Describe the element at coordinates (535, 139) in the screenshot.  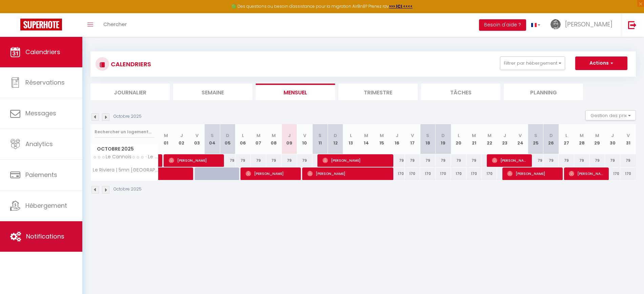
I see `th: 25` at that location.